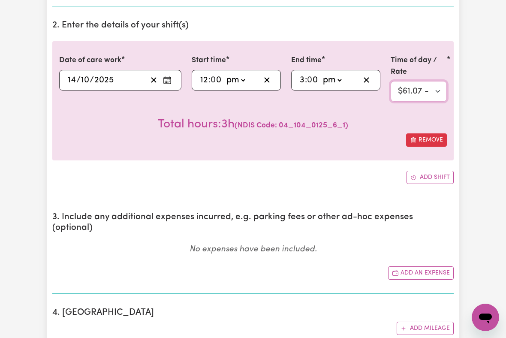  Describe the element at coordinates (306, 60) in the screenshot. I see `label: End time` at that location.